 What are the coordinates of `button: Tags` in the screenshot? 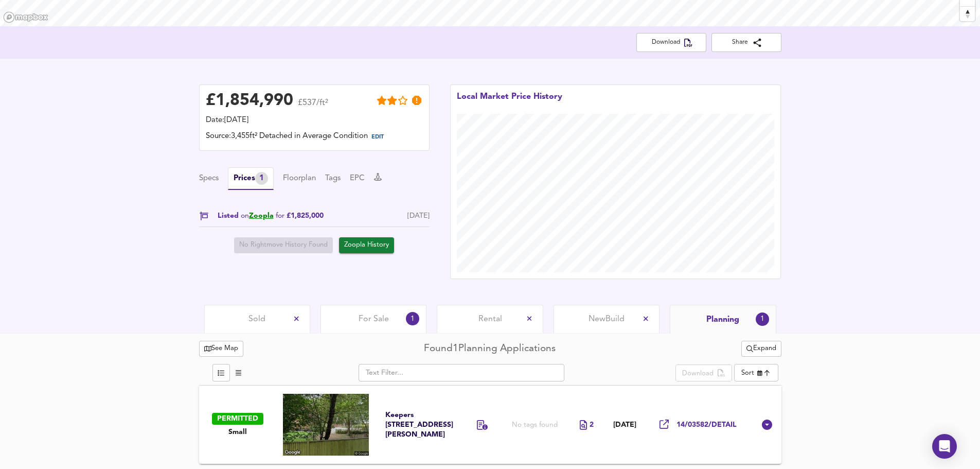 It's located at (333, 179).